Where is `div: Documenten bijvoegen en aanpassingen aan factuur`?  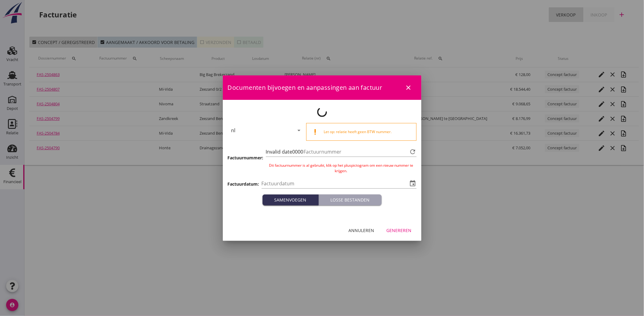 div: Documenten bijvoegen en aanpassingen aan factuur is located at coordinates (322, 87).